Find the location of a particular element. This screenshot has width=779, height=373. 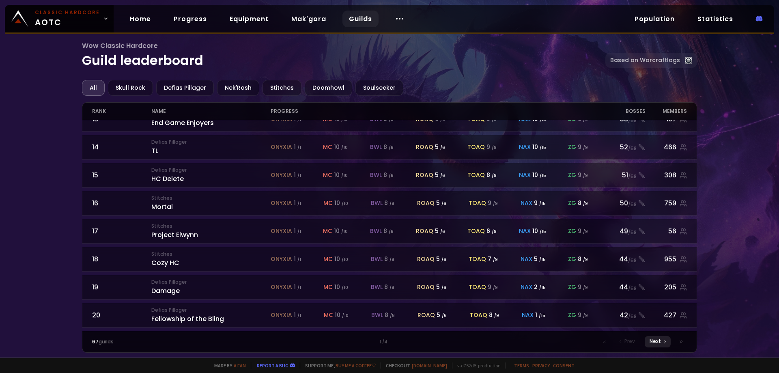

a: 20Defias PillagerFellowship of the Blingonyxia 1 /1mc 10 /10bwl 8 /8roaq 5 /6toaq 8 /9nax 1 /15zg... is located at coordinates (390, 315).